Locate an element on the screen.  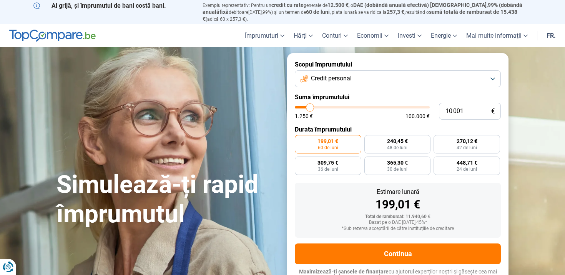
font: 30 de luni is located at coordinates (397, 169).